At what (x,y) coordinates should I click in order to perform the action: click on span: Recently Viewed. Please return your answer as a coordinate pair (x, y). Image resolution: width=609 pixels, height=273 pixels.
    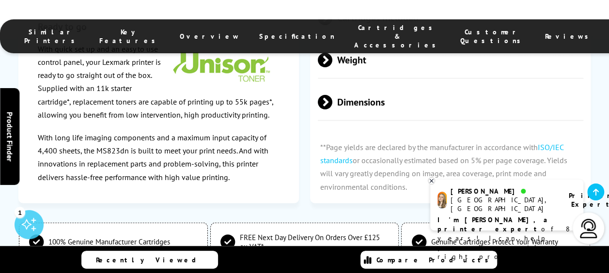
    Looking at the image, I should click on (151, 260).